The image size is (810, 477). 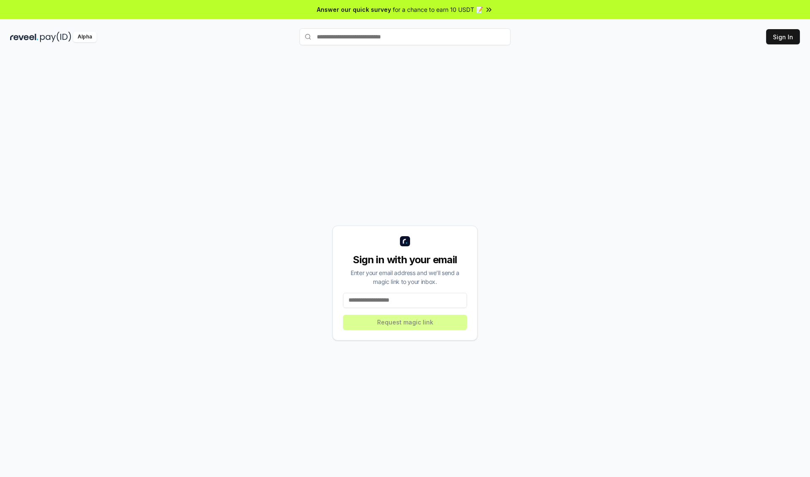 What do you see at coordinates (405, 260) in the screenshot?
I see `div: Sign in with your email` at bounding box center [405, 260].